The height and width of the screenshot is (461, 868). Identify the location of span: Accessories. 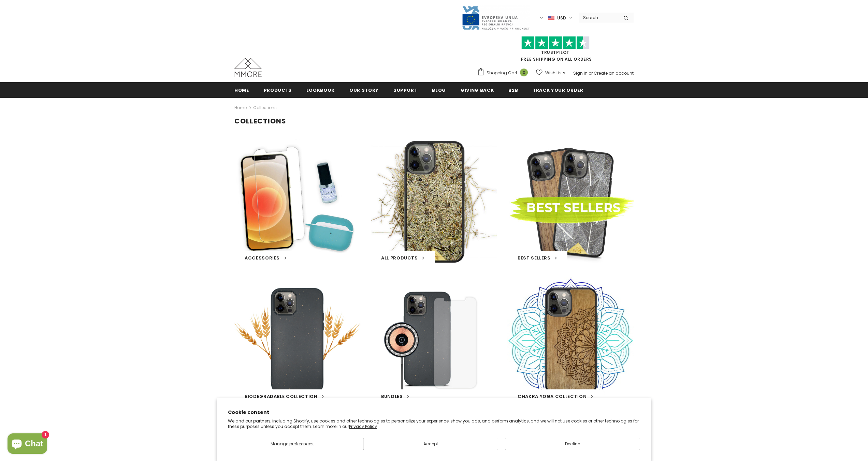
(262, 258).